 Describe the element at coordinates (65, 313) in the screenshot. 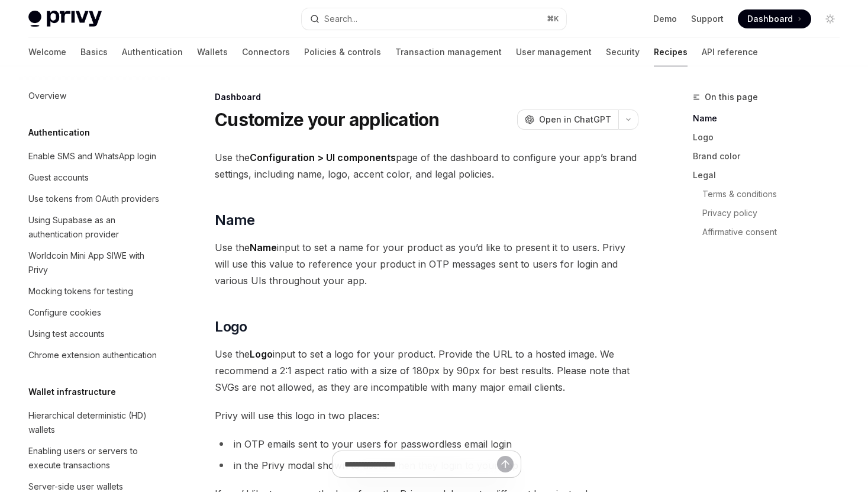

I see `div: Configure cookies` at that location.